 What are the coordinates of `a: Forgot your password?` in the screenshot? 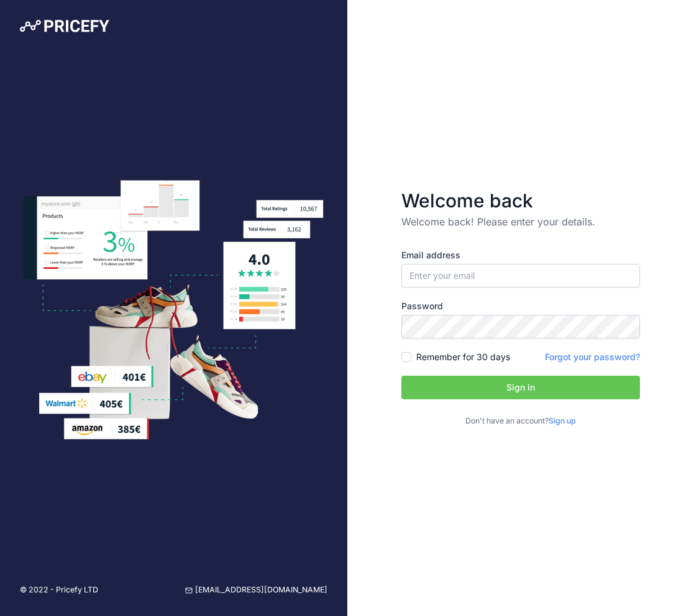 It's located at (592, 356).